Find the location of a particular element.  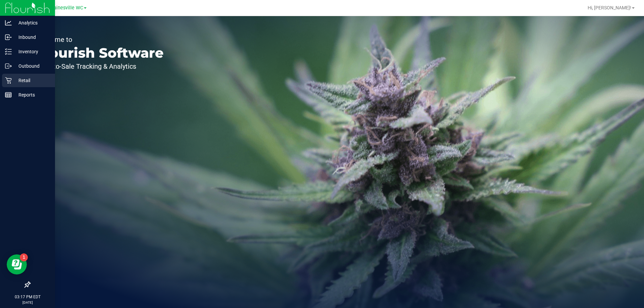

p: Outbound is located at coordinates (32, 66).